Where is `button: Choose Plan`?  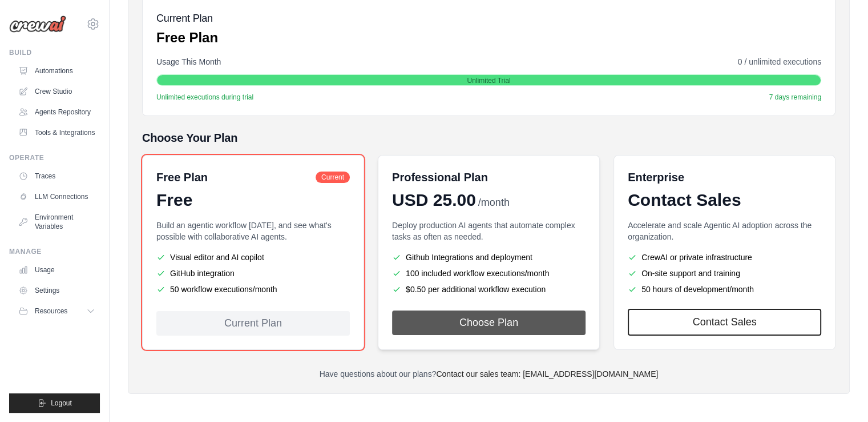 button: Choose Plan is located at coordinates (489, 322).